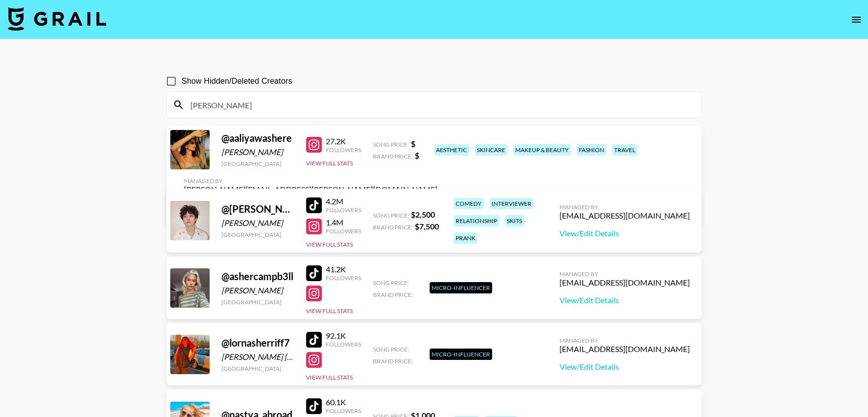  Describe the element at coordinates (344, 403) in the screenshot. I see `div: 60.1K` at that location.